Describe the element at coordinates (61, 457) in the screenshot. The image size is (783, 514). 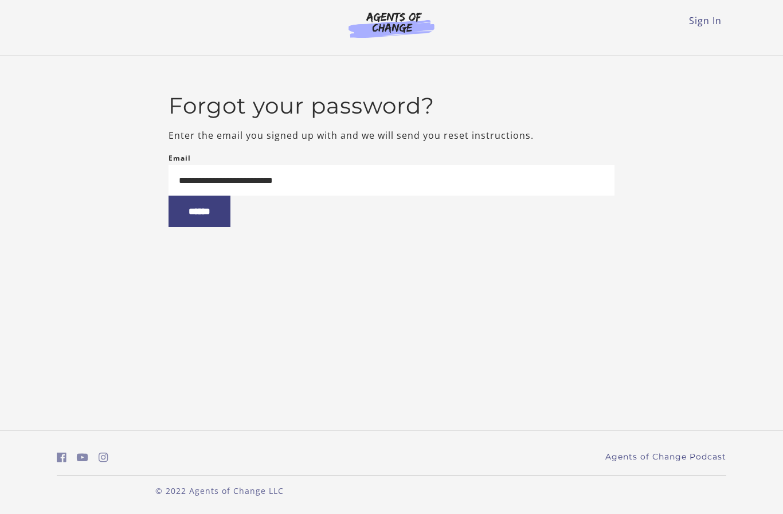
I see `i: https://www.facebook.com/groups/aswbtestprep (Open in a new window)` at that location.